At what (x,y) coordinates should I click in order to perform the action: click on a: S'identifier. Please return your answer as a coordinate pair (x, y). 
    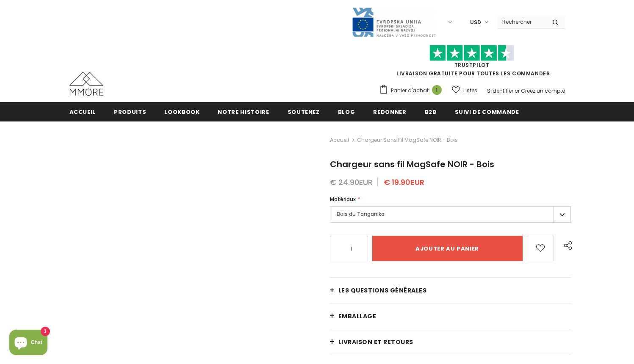
    Looking at the image, I should click on (500, 91).